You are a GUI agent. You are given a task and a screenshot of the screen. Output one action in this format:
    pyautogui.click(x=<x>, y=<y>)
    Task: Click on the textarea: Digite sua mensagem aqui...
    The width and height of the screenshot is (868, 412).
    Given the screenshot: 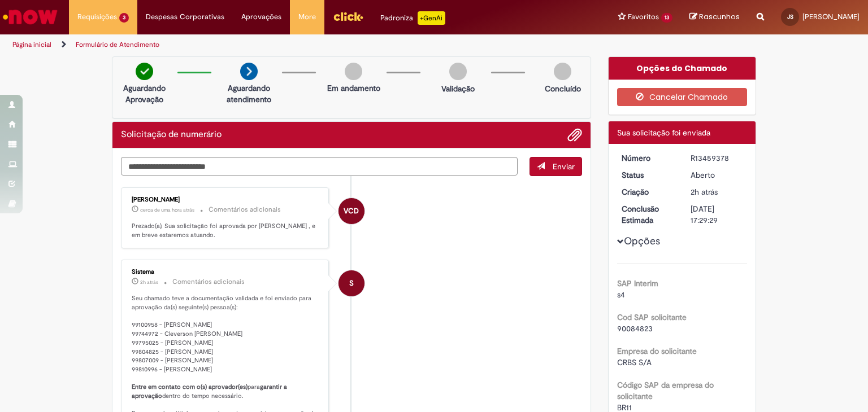 What is the action you would take?
    pyautogui.click(x=319, y=166)
    